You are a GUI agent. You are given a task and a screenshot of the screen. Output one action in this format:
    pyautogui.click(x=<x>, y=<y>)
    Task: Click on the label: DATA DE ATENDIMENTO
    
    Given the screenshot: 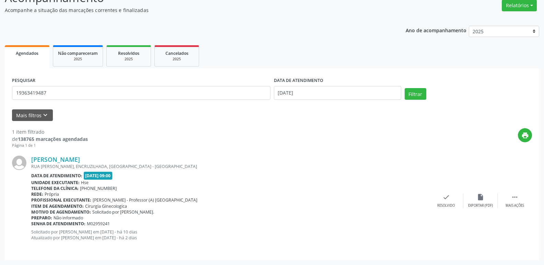 What is the action you would take?
    pyautogui.click(x=299, y=81)
    